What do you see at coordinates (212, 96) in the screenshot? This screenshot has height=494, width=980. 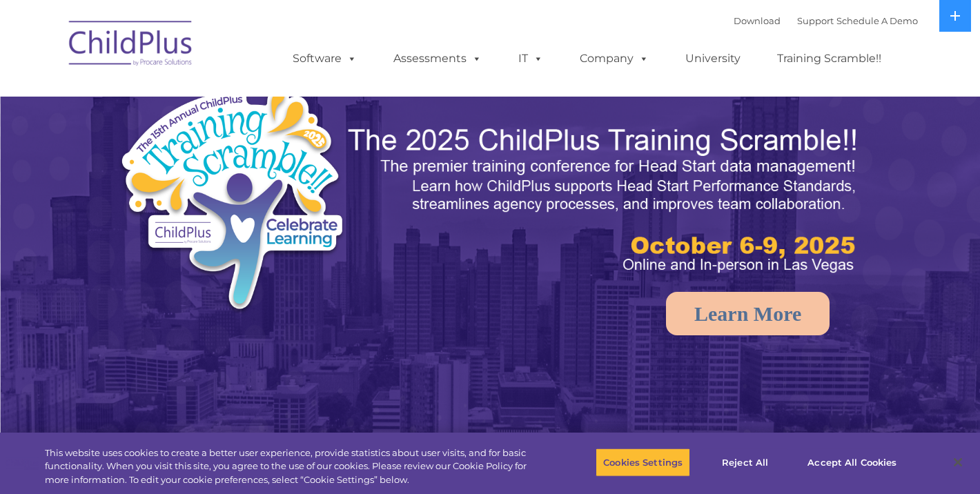 I see `span: Last name` at bounding box center [212, 96].